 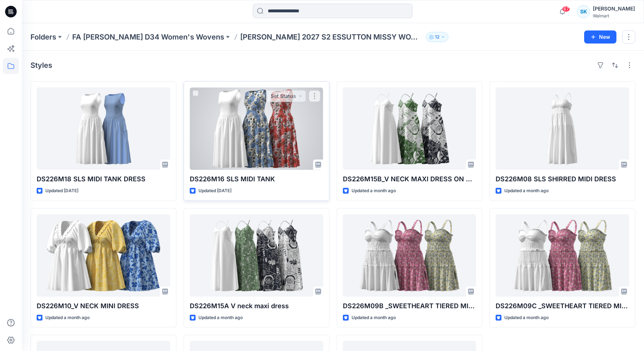 What do you see at coordinates (562, 129) in the screenshot?
I see `a: DS226M08 SLS SHIRRED MIDI DRESS` at bounding box center [562, 129].